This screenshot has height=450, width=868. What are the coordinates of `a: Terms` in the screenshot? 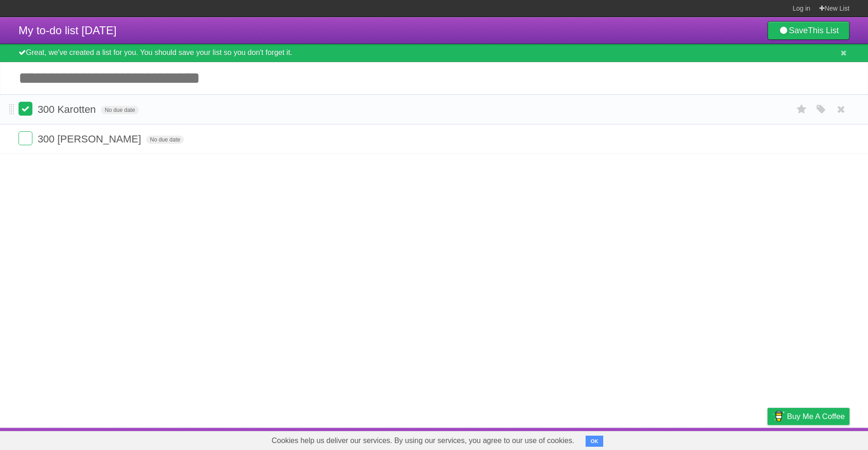 It's located at (734, 439).